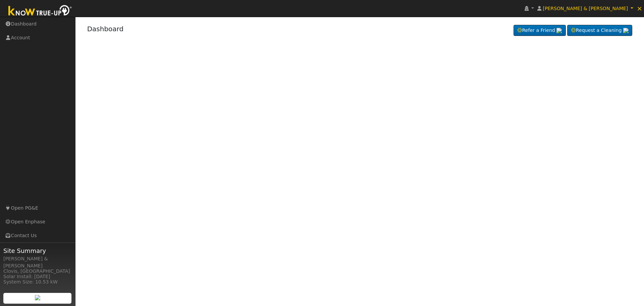 The image size is (644, 306). Describe the element at coordinates (38, 250) in the screenshot. I see `span: Site Summary` at that location.